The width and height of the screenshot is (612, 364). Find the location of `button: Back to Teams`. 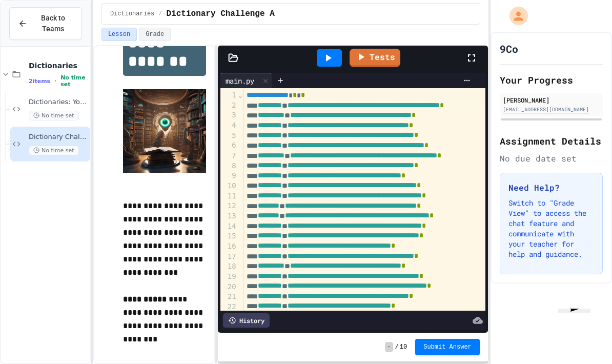

button: Back to Teams is located at coordinates (46, 24).